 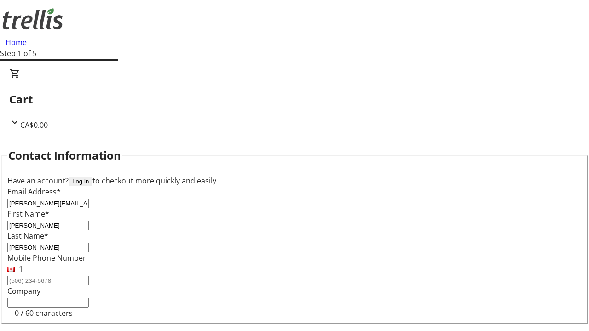 I want to click on tr-character-limit: 0 / 60 characters, so click(x=44, y=313).